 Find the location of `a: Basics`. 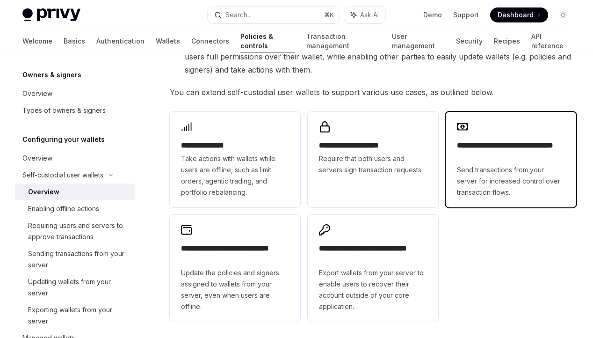

a: Basics is located at coordinates (74, 41).